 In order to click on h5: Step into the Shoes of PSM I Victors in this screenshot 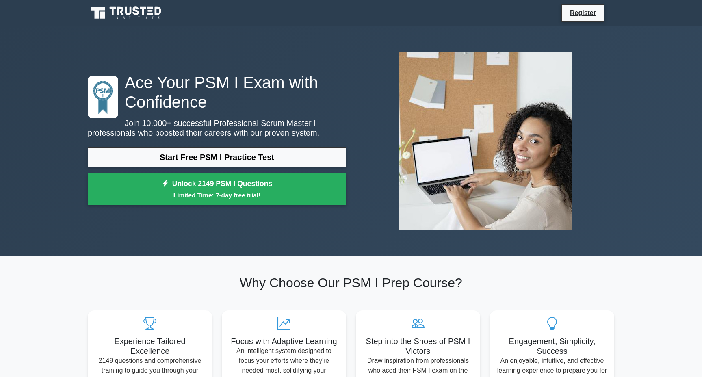, I will do `click(418, 346)`.